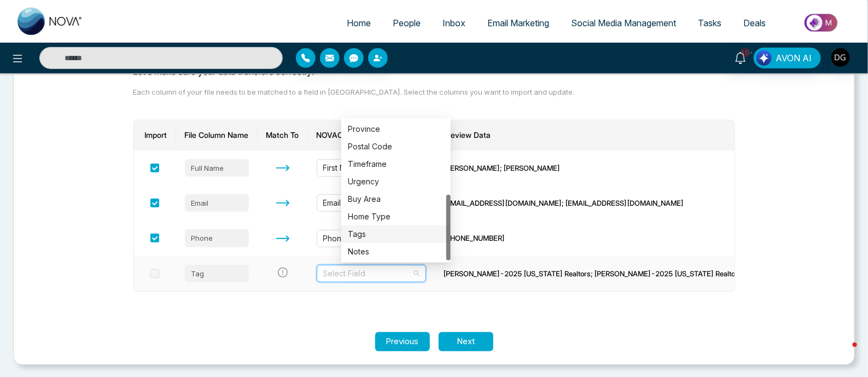 The image size is (868, 377). What do you see at coordinates (155, 135) in the screenshot?
I see `th: Import` at bounding box center [155, 135].